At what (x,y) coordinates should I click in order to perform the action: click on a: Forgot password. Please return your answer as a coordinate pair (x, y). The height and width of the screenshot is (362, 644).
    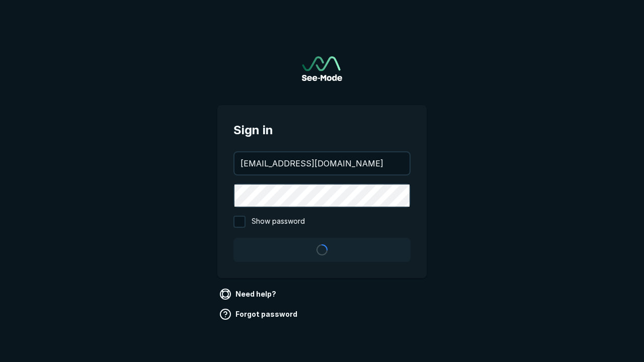
    Looking at the image, I should click on (259, 314).